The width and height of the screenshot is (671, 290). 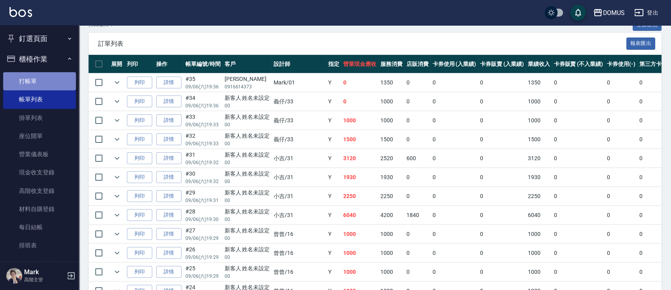 I want to click on td: #25, so click(x=203, y=272).